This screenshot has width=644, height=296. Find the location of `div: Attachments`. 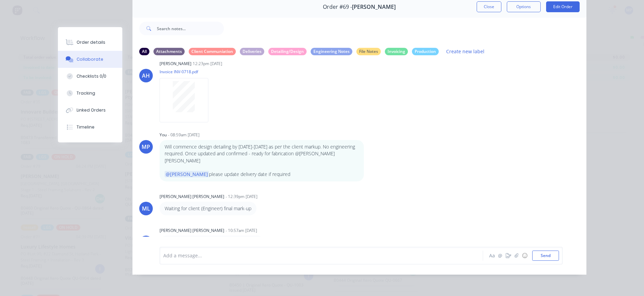

div: Attachments is located at coordinates (169, 51).